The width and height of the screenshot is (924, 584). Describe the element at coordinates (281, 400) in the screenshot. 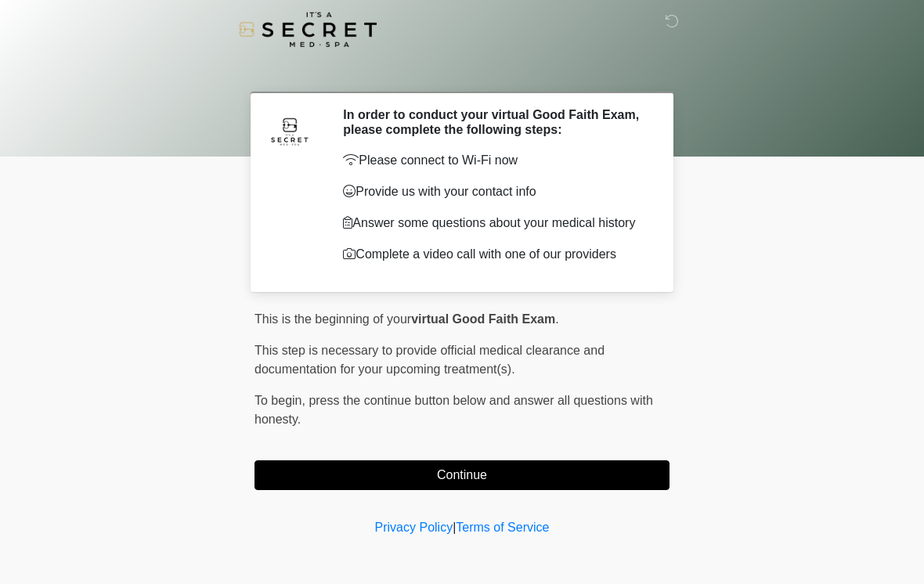

I see `span: To begin,` at that location.